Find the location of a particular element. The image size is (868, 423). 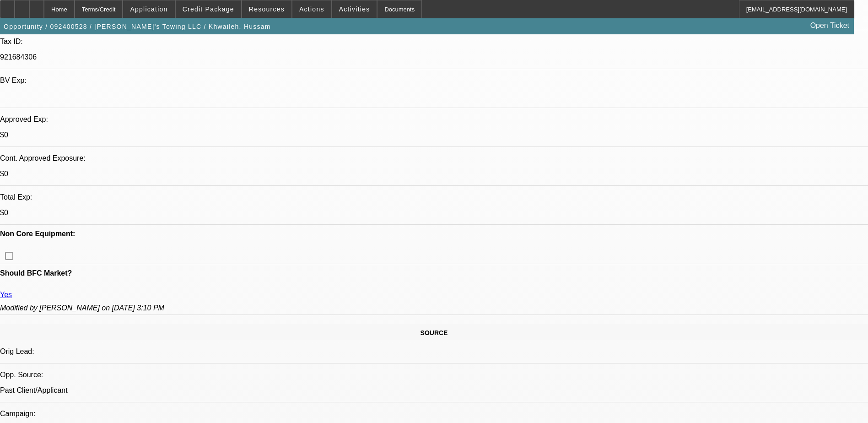

span: Resources is located at coordinates (267, 9).